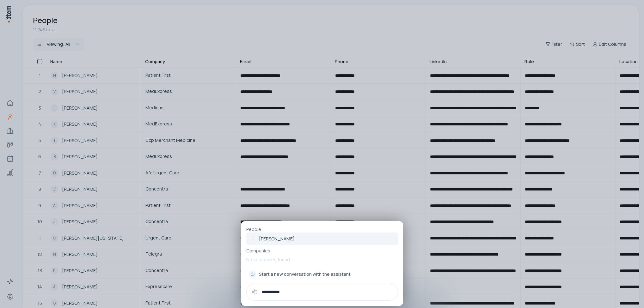 This screenshot has width=644, height=308. I want to click on p: No companies found, so click(322, 260).